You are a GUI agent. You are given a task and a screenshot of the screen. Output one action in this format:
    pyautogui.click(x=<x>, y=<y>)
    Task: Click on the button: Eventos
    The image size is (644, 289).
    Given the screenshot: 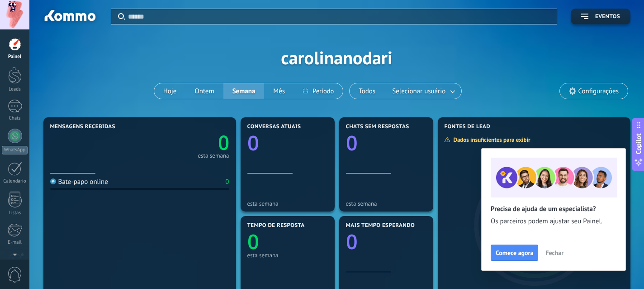 What is the action you would take?
    pyautogui.click(x=600, y=16)
    